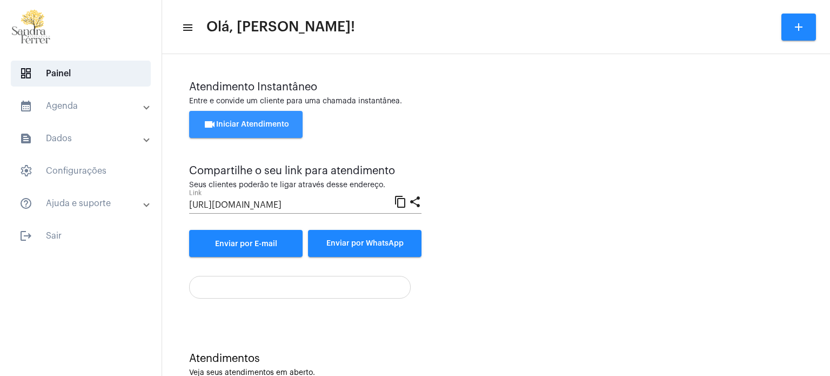 The height and width of the screenshot is (376, 830). Describe the element at coordinates (81, 74) in the screenshot. I see `span: Painel` at that location.